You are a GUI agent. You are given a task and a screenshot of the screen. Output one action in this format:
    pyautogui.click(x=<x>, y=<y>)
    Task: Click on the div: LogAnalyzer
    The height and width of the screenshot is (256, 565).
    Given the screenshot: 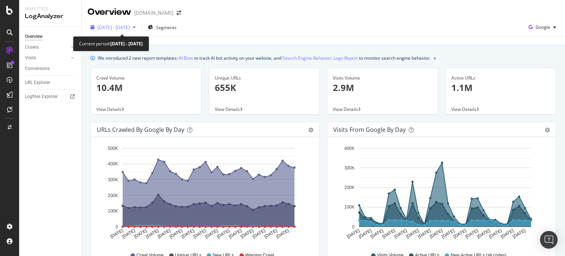 What is the action you would take?
    pyautogui.click(x=50, y=16)
    